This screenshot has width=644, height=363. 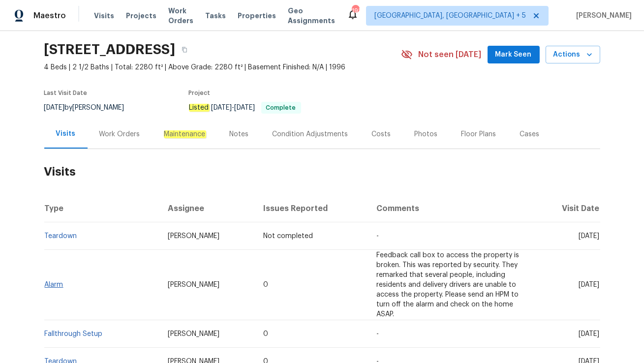 I want to click on span: Feedback call box to access the property is broken. This was reported by security. They remarked ..., so click(x=448, y=284).